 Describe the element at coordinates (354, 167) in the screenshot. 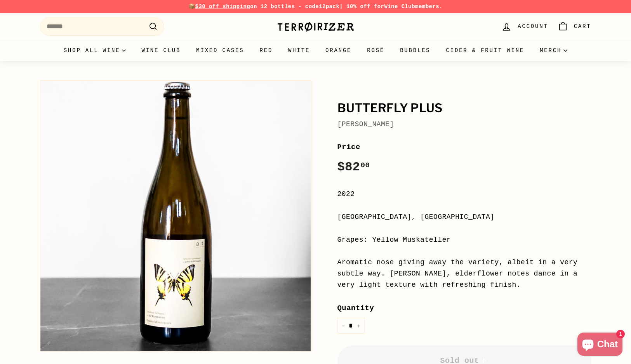

I see `span: $82` at that location.